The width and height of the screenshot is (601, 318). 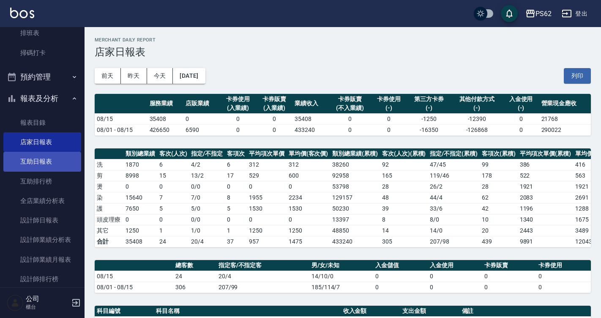 What do you see at coordinates (563, 265) in the screenshot?
I see `th: 卡券使用` at bounding box center [563, 265].